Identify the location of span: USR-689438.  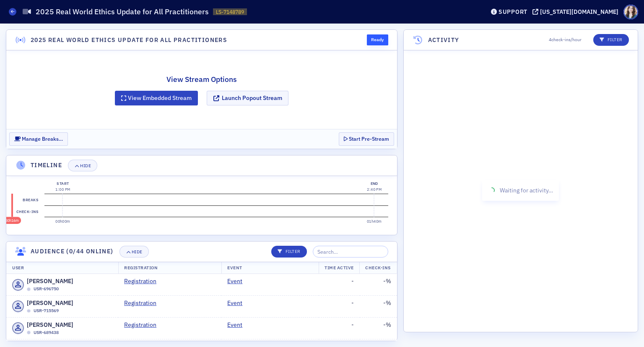
(46, 332).